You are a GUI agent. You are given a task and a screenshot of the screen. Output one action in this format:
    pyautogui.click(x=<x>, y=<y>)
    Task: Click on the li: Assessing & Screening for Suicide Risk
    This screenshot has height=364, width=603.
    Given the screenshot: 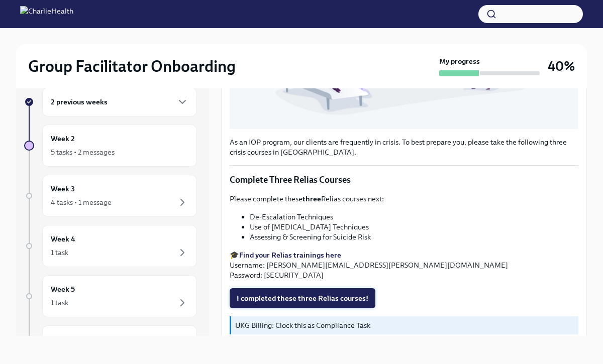 What is the action you would take?
    pyautogui.click(x=414, y=237)
    